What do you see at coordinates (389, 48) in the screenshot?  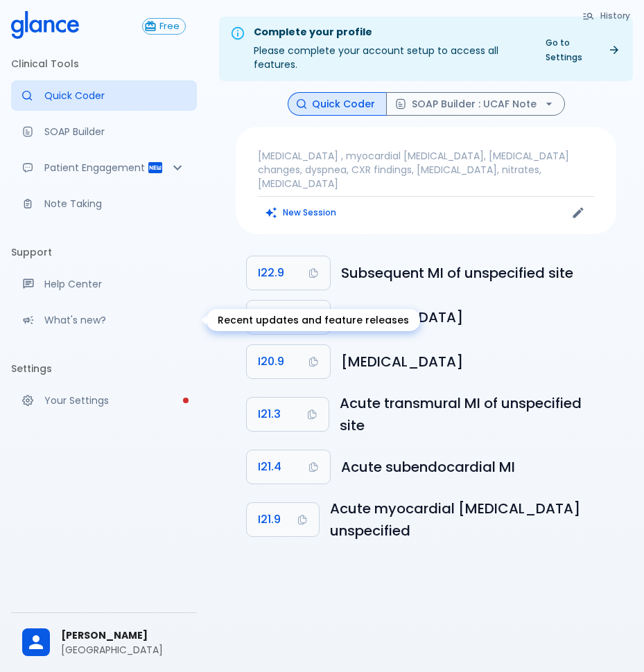 I see `div: Please complete your account setup to access all features.` at bounding box center [389, 48].